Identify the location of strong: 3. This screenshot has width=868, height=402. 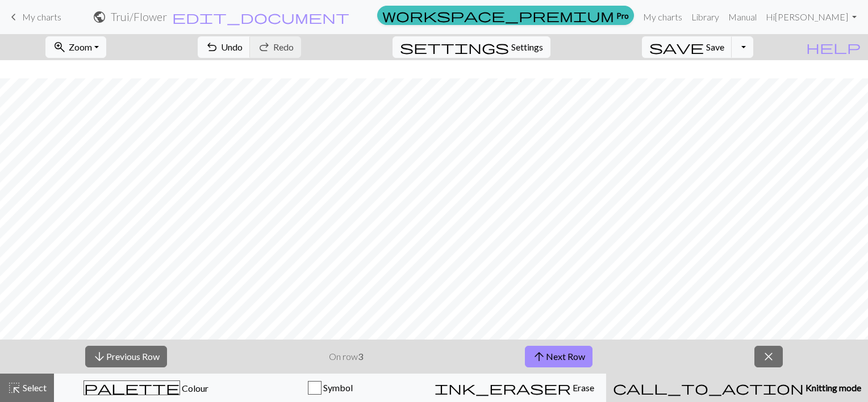
(360, 356).